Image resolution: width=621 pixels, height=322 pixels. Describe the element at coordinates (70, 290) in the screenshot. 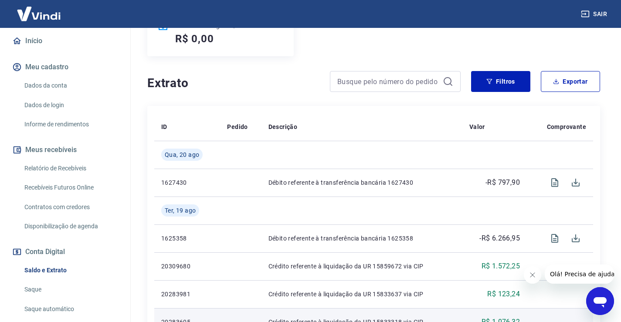

I see `a: Saque` at that location.